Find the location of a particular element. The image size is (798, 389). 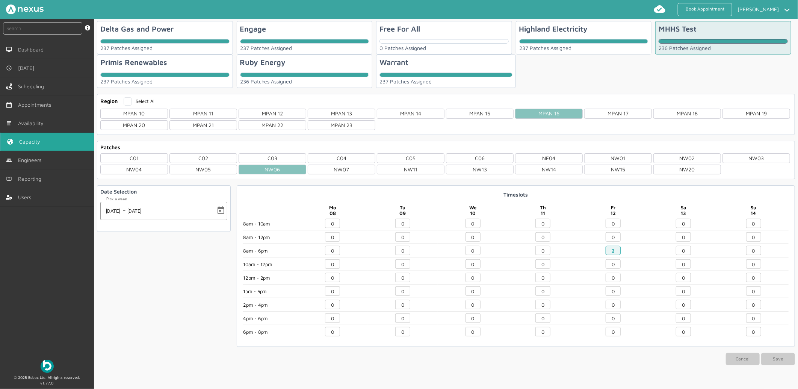

img: capacity-left-menu.svg is located at coordinates (10, 142).